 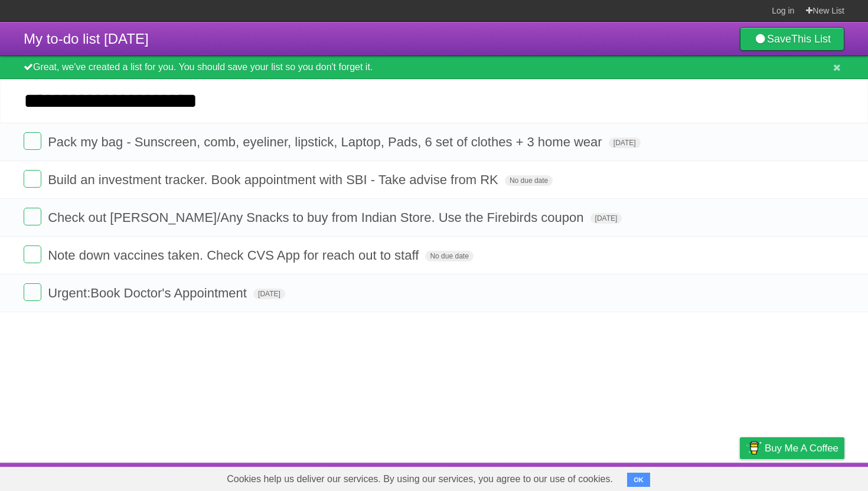 I want to click on span: Note down vaccines taken. Check CVS App for reach out to staff, so click(x=234, y=255).